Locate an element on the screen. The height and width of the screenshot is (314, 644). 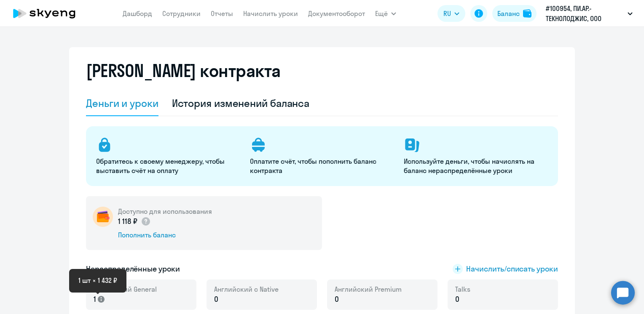
span: Talks is located at coordinates (463, 289).